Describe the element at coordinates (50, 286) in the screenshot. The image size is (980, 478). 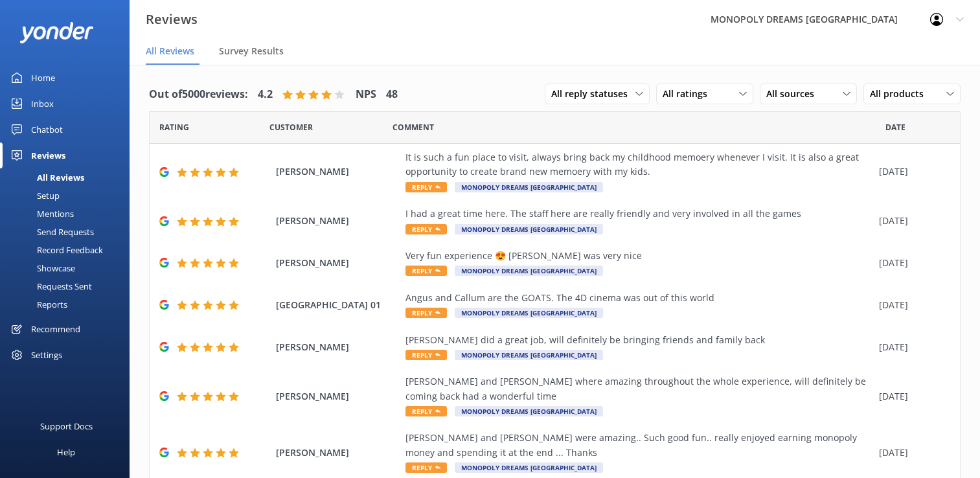
I see `div: Requests Sent` at that location.